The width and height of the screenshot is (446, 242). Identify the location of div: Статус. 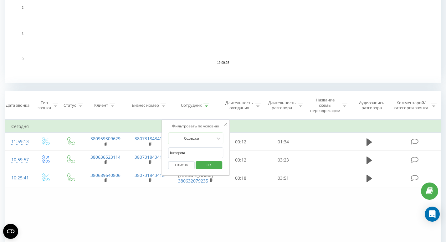
(70, 105).